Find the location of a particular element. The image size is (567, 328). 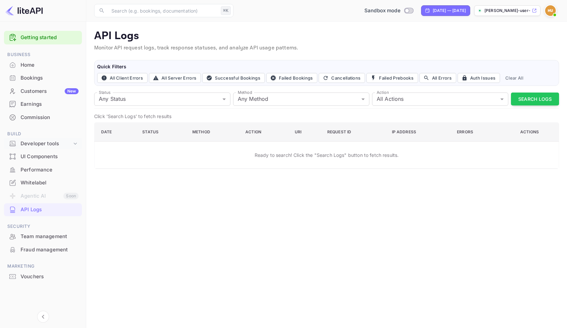

div: Any Method is located at coordinates (301, 99).